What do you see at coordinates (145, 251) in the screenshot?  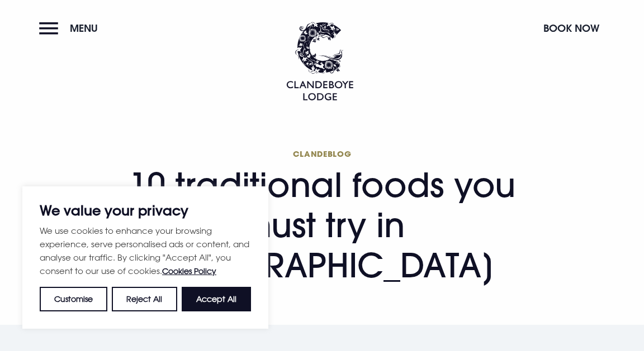 I see `p: We use cookies to enhance your browsing experience, serve personalised ads or content, and analys...` at bounding box center [145, 251].